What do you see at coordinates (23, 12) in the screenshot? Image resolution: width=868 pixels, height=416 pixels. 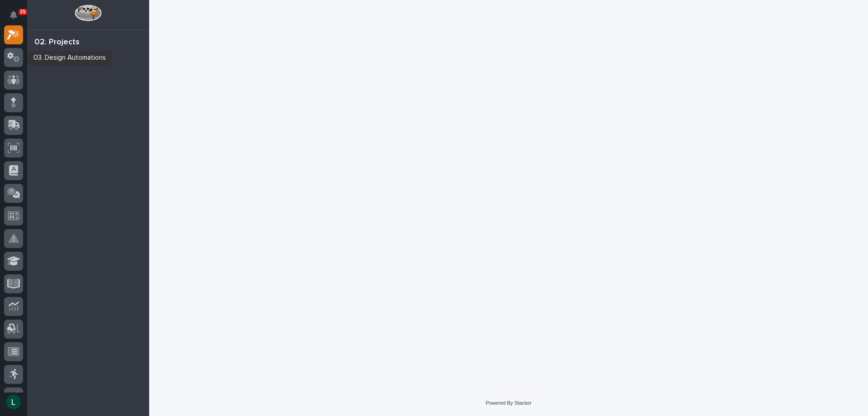 I see `p: 35` at bounding box center [23, 12].